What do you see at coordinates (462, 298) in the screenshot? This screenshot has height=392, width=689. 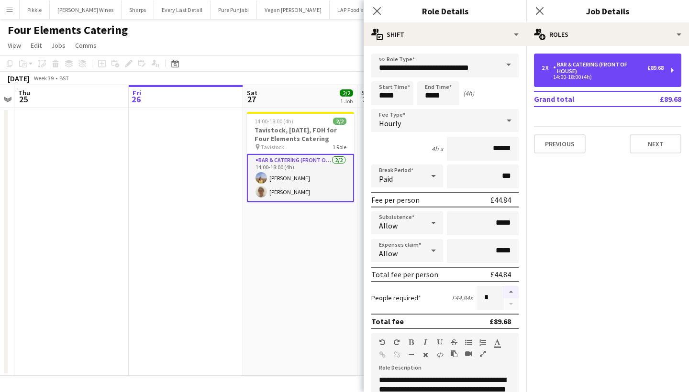 I see `div: £44.84 x` at bounding box center [462, 298].